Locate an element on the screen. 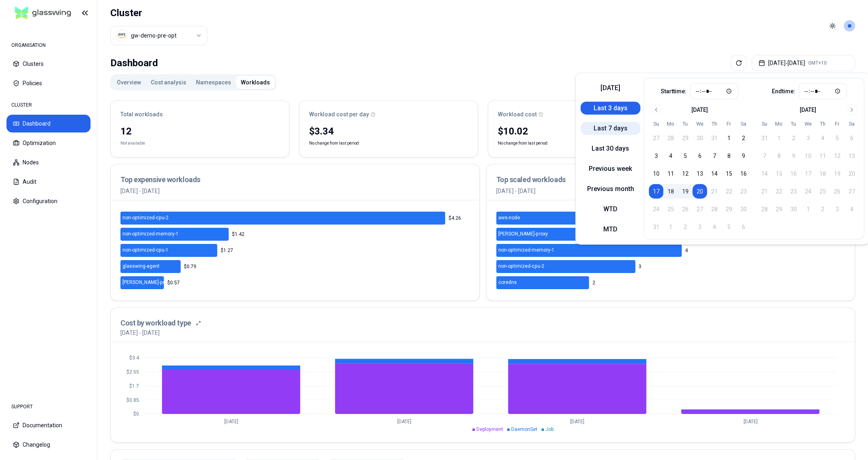 This screenshot has height=460, width=868. button: Documentation is located at coordinates (49, 426).